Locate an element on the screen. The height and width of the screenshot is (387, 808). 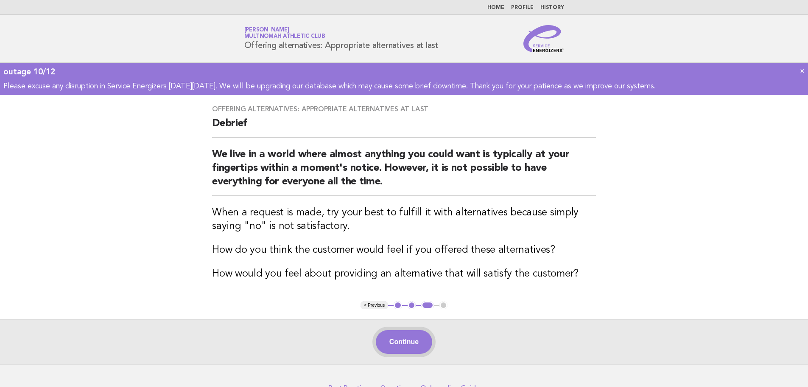
h3: How do you think the customer would feel if you offered these alternatives? is located at coordinates (404, 250).